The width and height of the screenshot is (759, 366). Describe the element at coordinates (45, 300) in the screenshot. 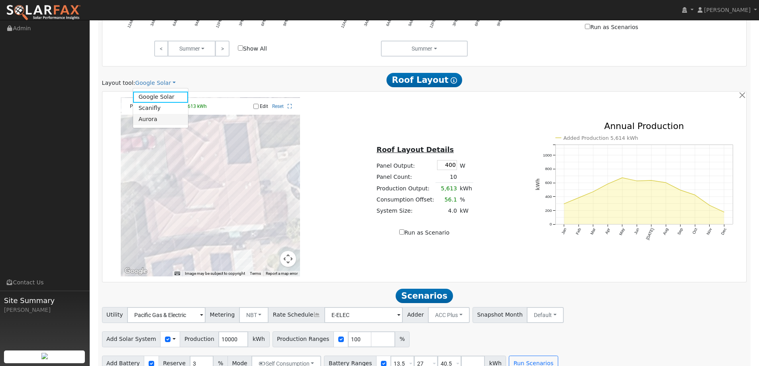

I see `span: Site Summary` at that location.